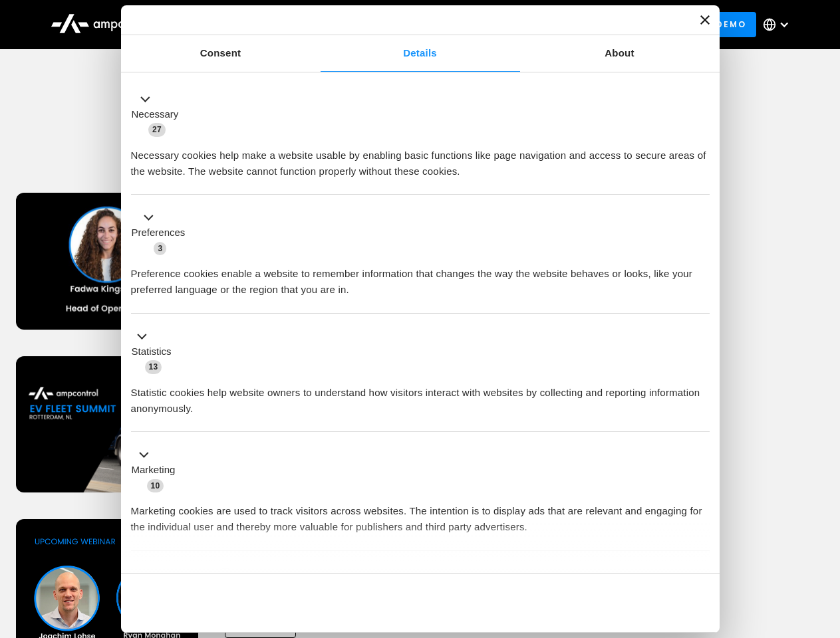 The image size is (840, 638). What do you see at coordinates (619, 53) in the screenshot?
I see `a: About` at bounding box center [619, 53].